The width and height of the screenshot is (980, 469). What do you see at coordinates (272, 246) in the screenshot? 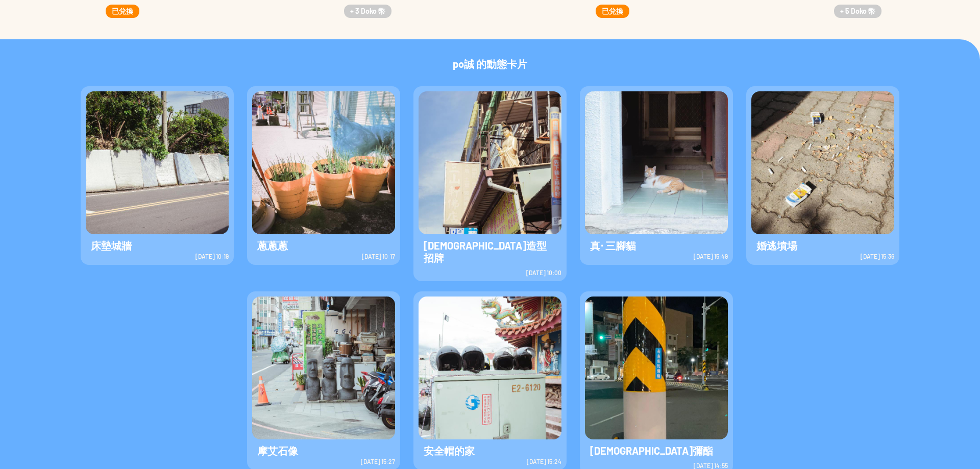
I see `span: 蔥蔥蔥` at bounding box center [272, 246].